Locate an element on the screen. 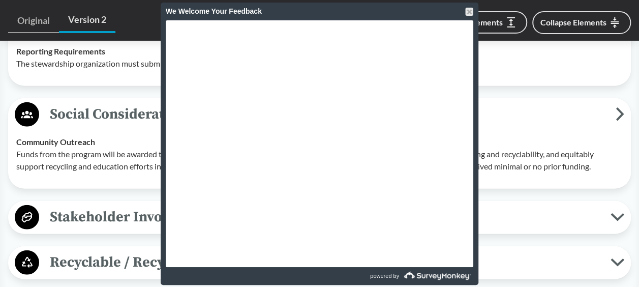 Image resolution: width=639 pixels, height=287 pixels. a: Original is located at coordinates (34, 21).